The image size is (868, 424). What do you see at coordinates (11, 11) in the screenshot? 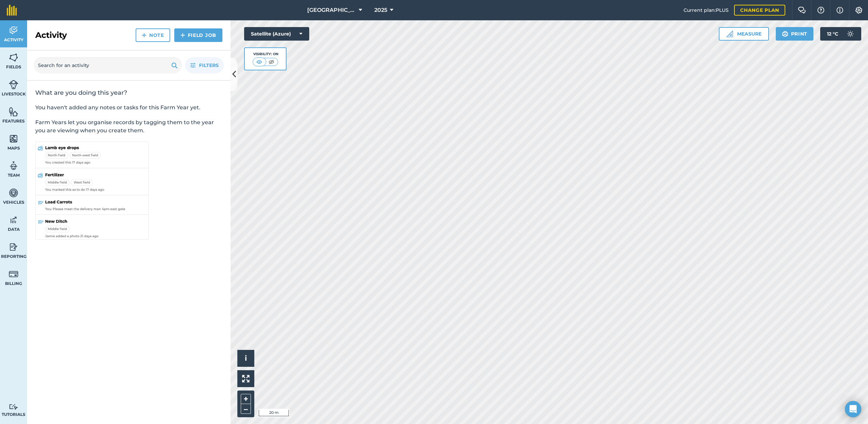
I see `img: fieldmargin Logo` at bounding box center [11, 11].